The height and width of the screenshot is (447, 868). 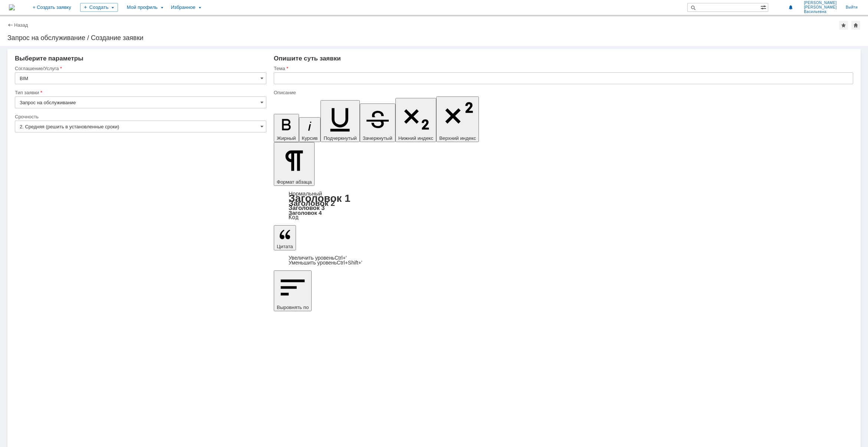 I want to click on button: Подчеркнутый, so click(x=340, y=121).